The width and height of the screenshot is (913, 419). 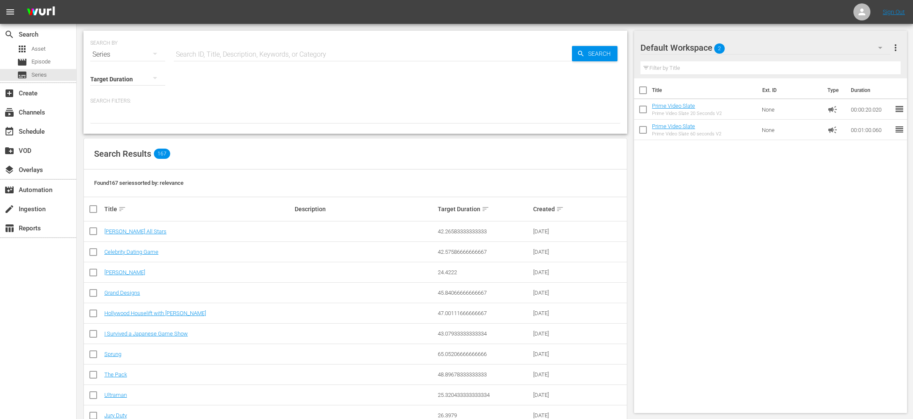 What do you see at coordinates (686, 134) in the screenshot?
I see `div: Prime Video Slate 60 seconds V2` at bounding box center [686, 134].